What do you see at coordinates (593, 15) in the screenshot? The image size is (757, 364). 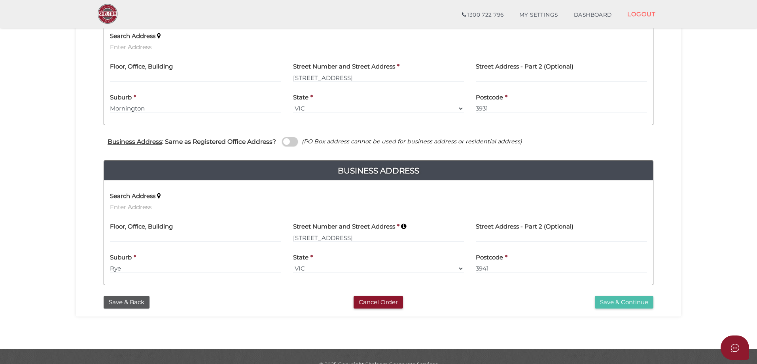 I see `a: DASHBOARD` at bounding box center [593, 15].